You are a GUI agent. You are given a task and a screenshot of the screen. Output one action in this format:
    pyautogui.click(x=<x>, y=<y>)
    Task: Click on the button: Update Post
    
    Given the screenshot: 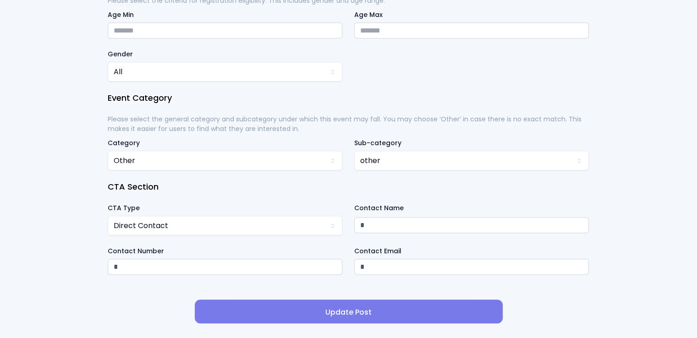 What is the action you would take?
    pyautogui.click(x=349, y=311)
    